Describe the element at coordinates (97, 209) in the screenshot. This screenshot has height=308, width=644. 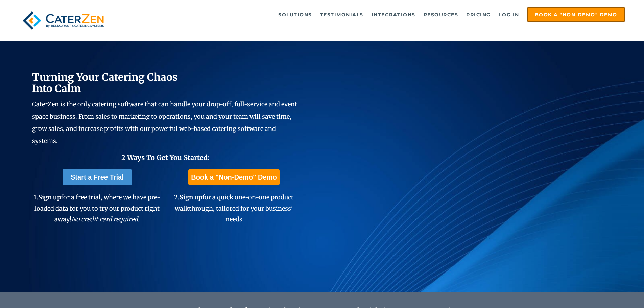
I see `span: 1. for a free trial, where we have pre-loaded data for you to try our product right away!` at that location.